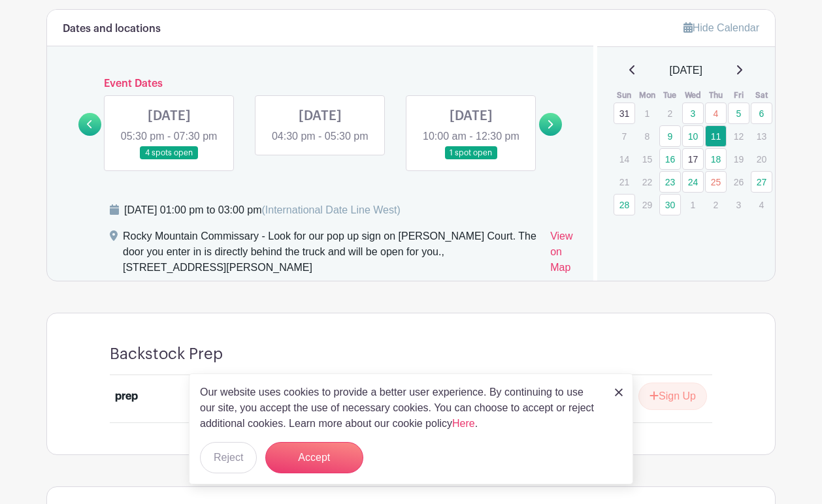  What do you see at coordinates (400, 408) in the screenshot?
I see `p: Our website uses cookies to provide a better user experience. By continuing to use our site, you ...` at bounding box center [400, 408].